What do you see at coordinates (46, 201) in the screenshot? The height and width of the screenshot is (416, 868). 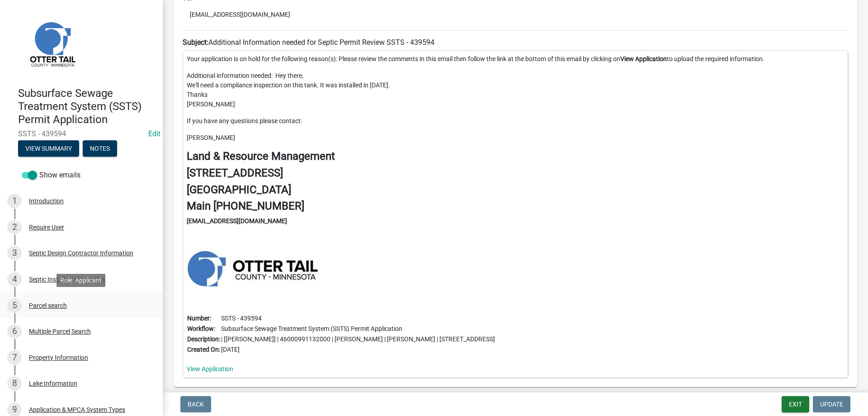 I see `div: Introduction` at bounding box center [46, 201].